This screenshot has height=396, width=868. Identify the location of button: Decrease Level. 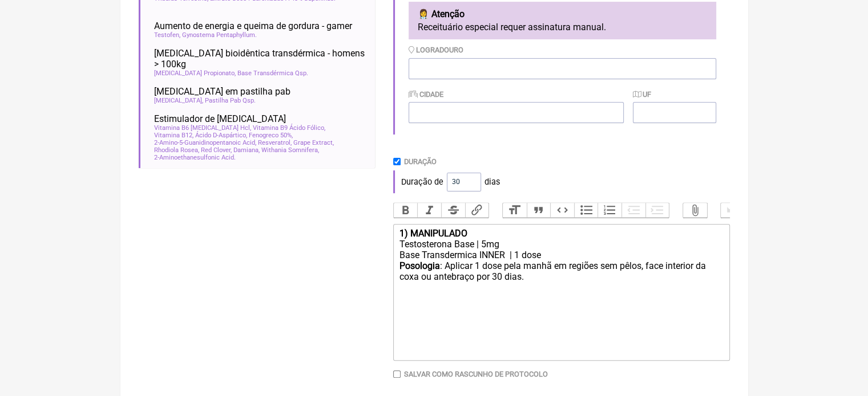
(633, 210).